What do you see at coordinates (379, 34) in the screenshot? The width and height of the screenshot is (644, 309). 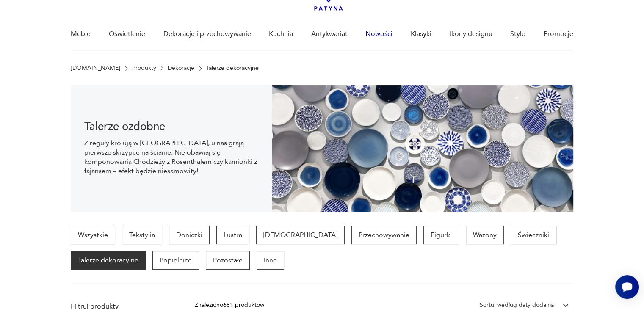 I see `a: Nowości` at bounding box center [379, 34].